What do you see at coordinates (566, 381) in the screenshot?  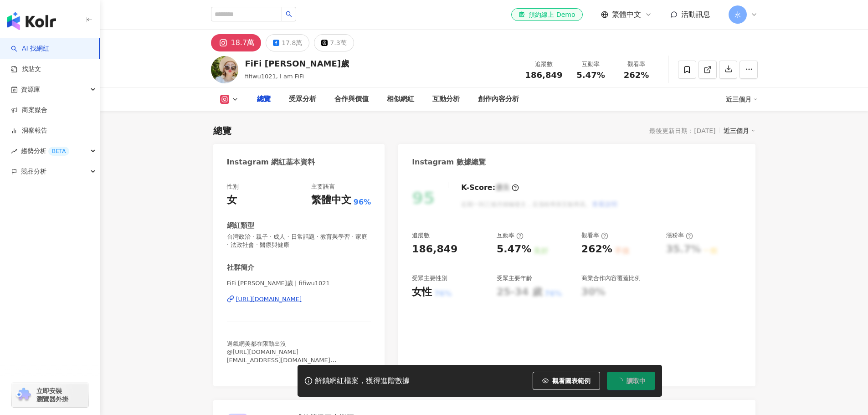 I see `button: 觀看圖表範例` at bounding box center [566, 381].